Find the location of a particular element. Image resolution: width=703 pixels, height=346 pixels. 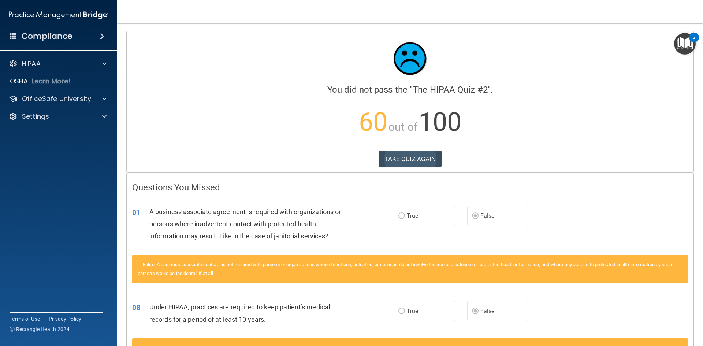

p: HIPAA is located at coordinates (31, 64).